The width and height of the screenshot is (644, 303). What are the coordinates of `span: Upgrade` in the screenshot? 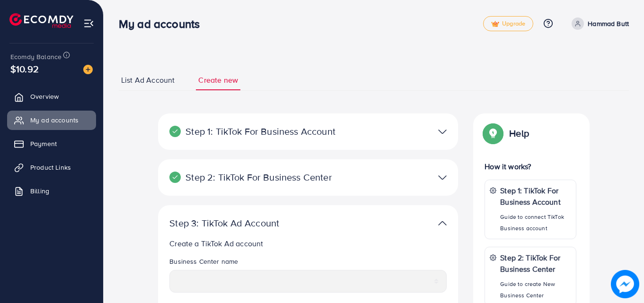 It's located at (508, 24).